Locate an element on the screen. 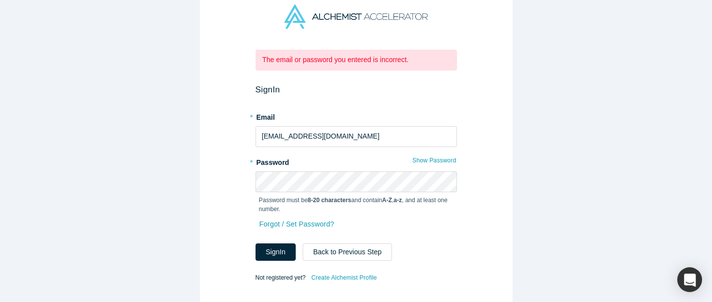  span: Not registered yet? is located at coordinates (280, 277).